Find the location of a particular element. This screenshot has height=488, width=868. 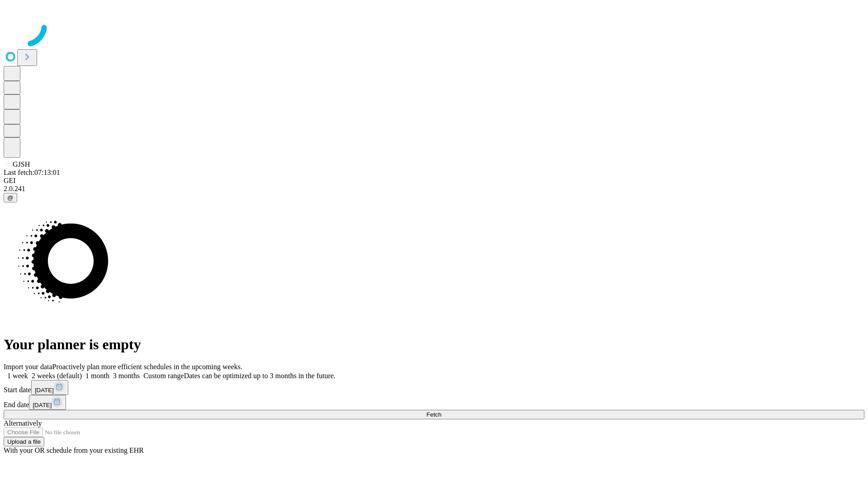

span: Last fetch: 07:13:01 is located at coordinates (31, 172).